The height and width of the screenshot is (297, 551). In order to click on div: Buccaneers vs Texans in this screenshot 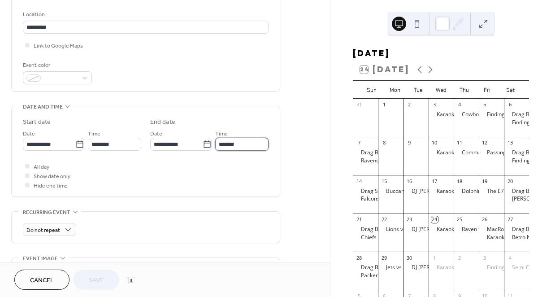, I will do `click(414, 191)`.